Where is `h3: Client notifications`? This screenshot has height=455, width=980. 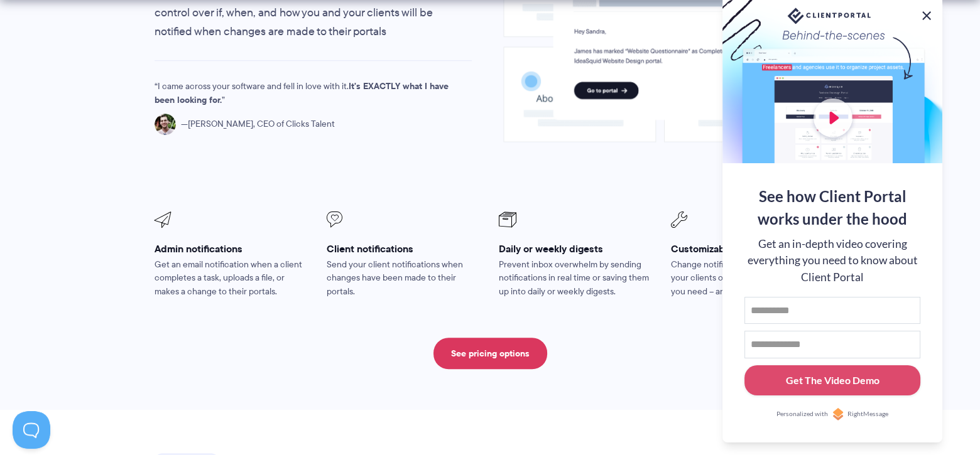 h3: Client notifications is located at coordinates (404, 249).